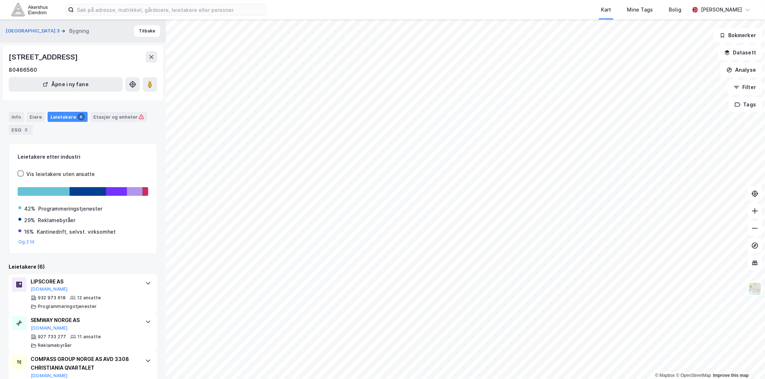 Image resolution: width=765 pixels, height=379 pixels. I want to click on img: akershus-eiendom-logo.9091f326c980b4bce74ccdd9f866810c.svg, so click(30, 9).